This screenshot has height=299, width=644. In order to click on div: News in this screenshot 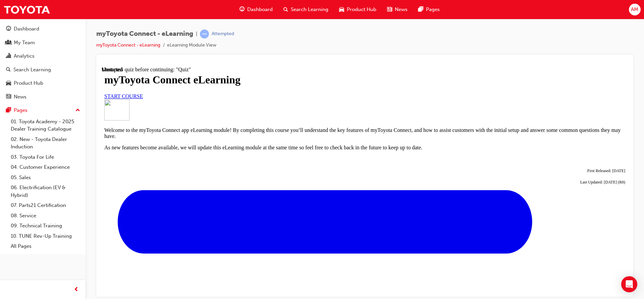, I will do `click(20, 97)`.